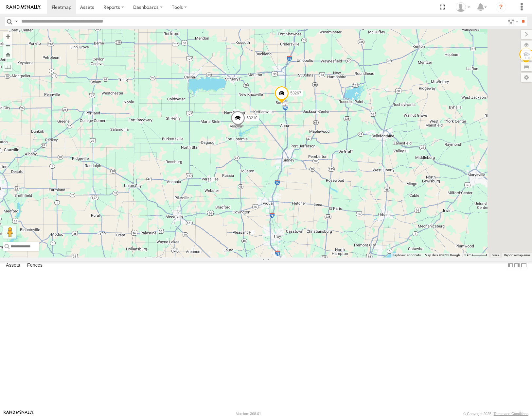  Describe the element at coordinates (526, 78) in the screenshot. I see `label: Map Settings` at that location.